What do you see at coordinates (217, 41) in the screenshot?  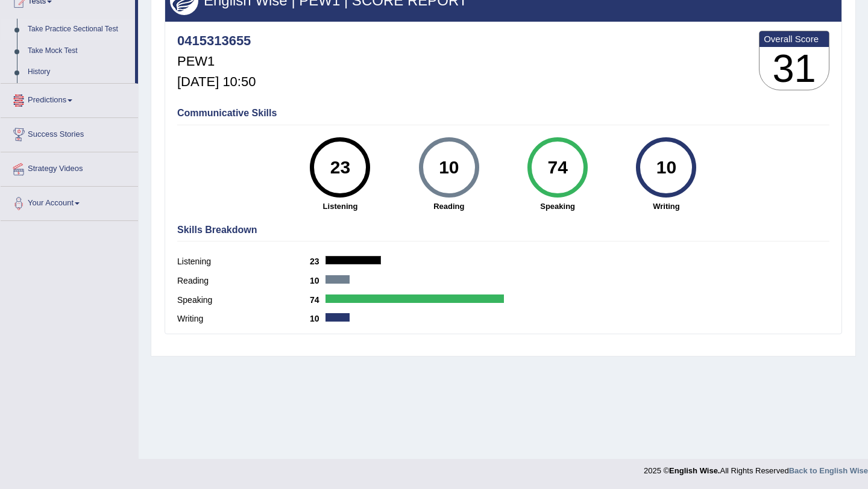 I see `h4: 0415313655` at bounding box center [217, 41].